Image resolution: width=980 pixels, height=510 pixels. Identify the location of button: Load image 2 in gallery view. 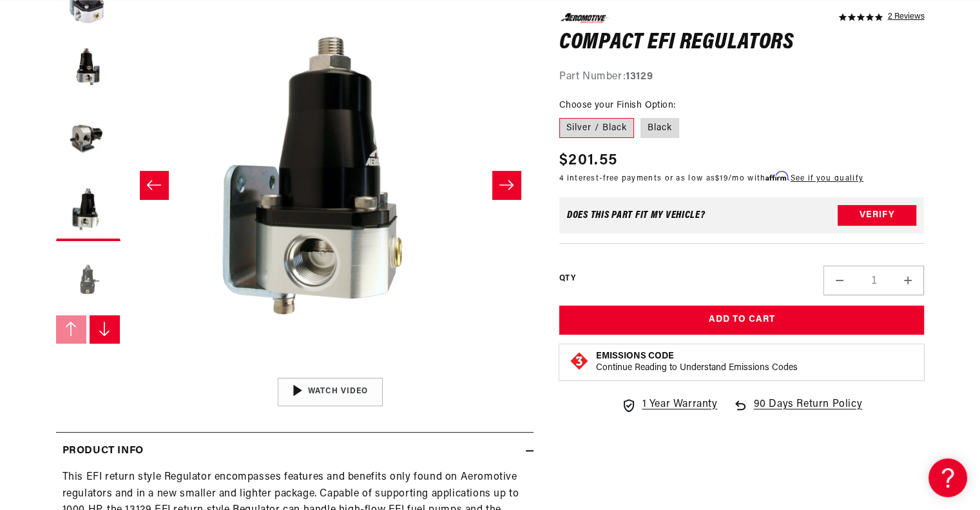
(88, 67).